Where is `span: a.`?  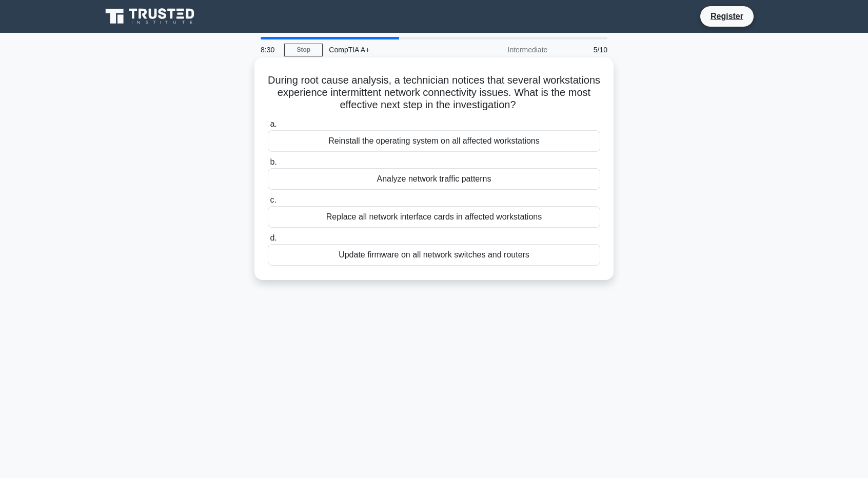 span: a. is located at coordinates (273, 124).